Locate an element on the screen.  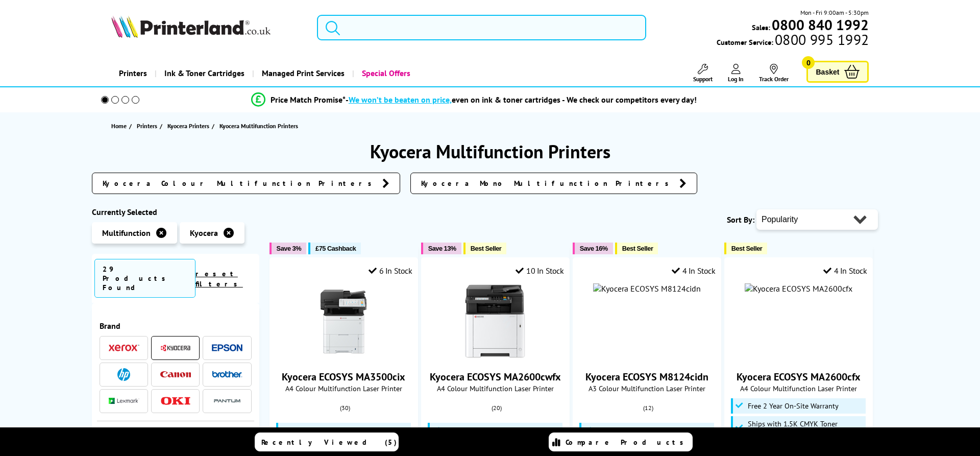
a: Compare Products is located at coordinates (621, 442).